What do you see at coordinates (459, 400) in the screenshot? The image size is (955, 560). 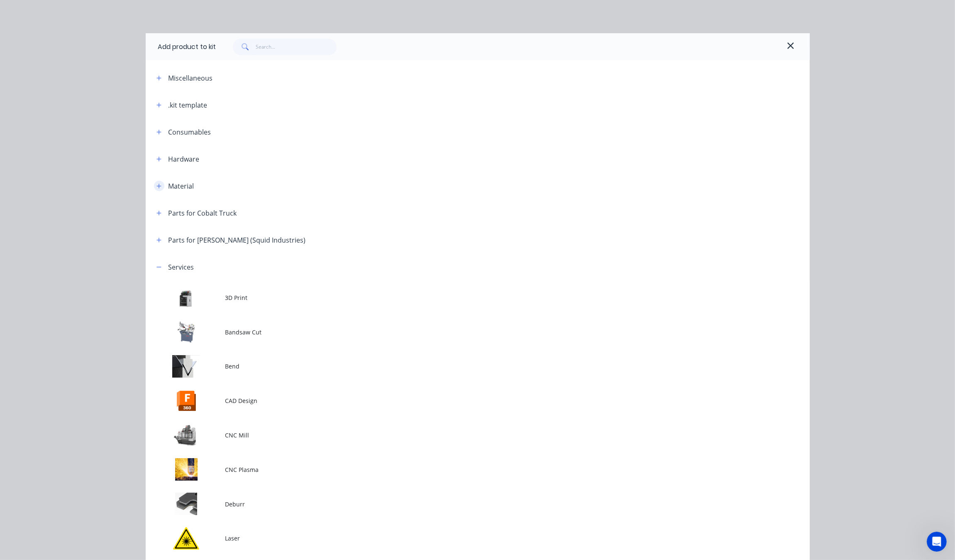 I see `span: CAD Design` at bounding box center [459, 400].